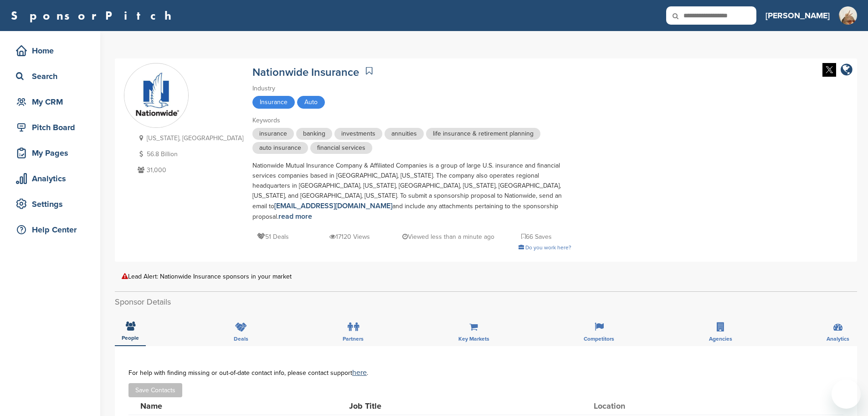 This screenshot has width=868, height=416. What do you see at coordinates (52, 51) in the screenshot?
I see `div: Home` at bounding box center [52, 51].